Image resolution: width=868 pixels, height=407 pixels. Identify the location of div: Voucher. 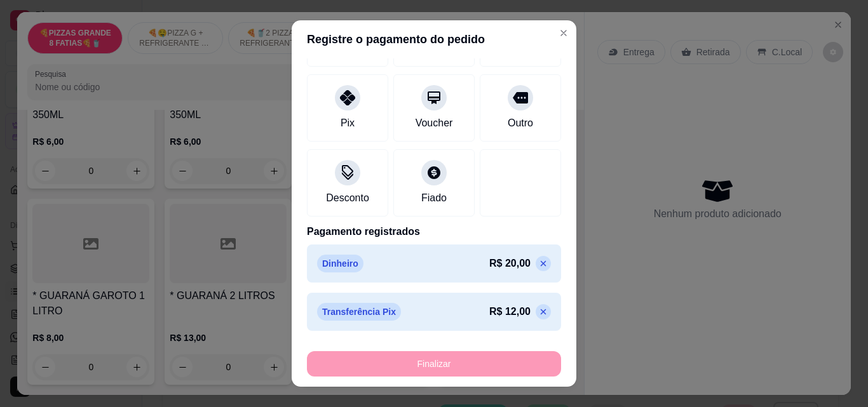
(434, 124).